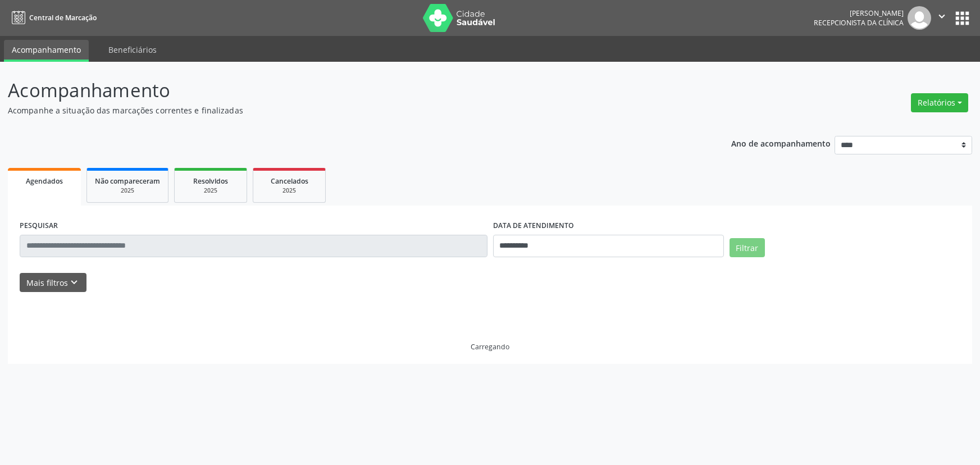 This screenshot has width=980, height=465. I want to click on img: img, so click(919, 18).